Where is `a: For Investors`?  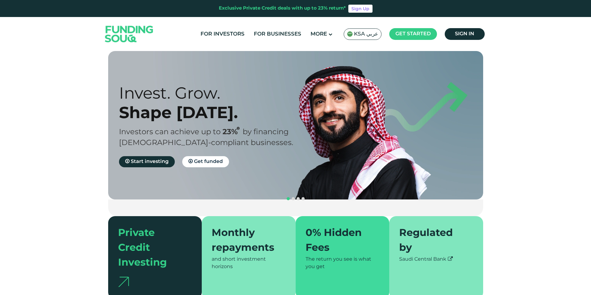
a: For Investors is located at coordinates (222, 34).